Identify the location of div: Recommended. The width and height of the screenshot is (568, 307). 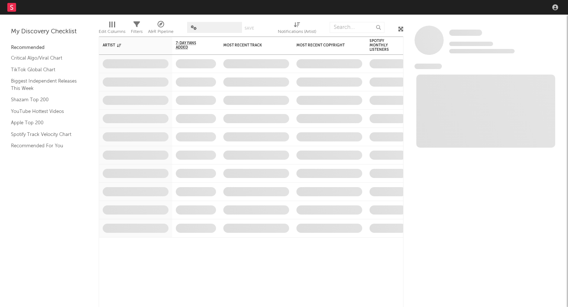
(49, 48).